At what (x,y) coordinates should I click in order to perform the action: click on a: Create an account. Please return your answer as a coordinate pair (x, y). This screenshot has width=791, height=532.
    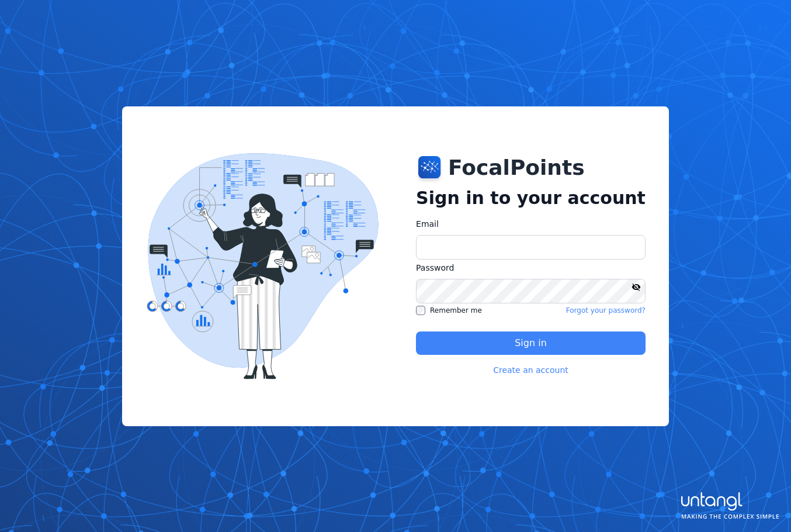
    Looking at the image, I should click on (530, 370).